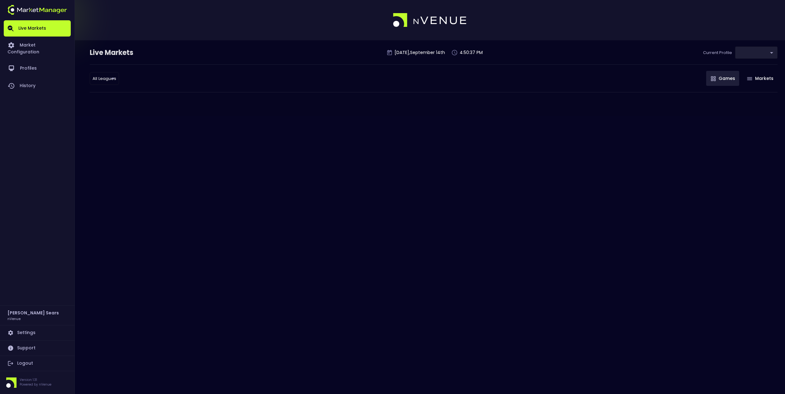 The image size is (785, 394). I want to click on div: Version 1.31Powered by nVenue, so click(37, 382).